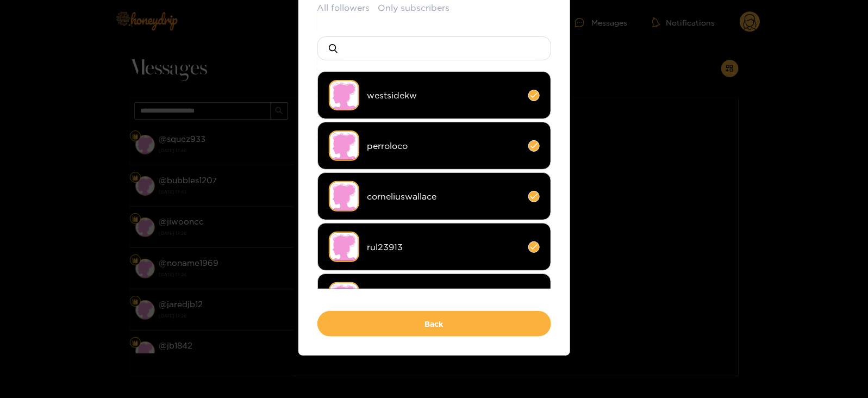 This screenshot has width=868, height=398. I want to click on span: westsidekw, so click(443, 95).